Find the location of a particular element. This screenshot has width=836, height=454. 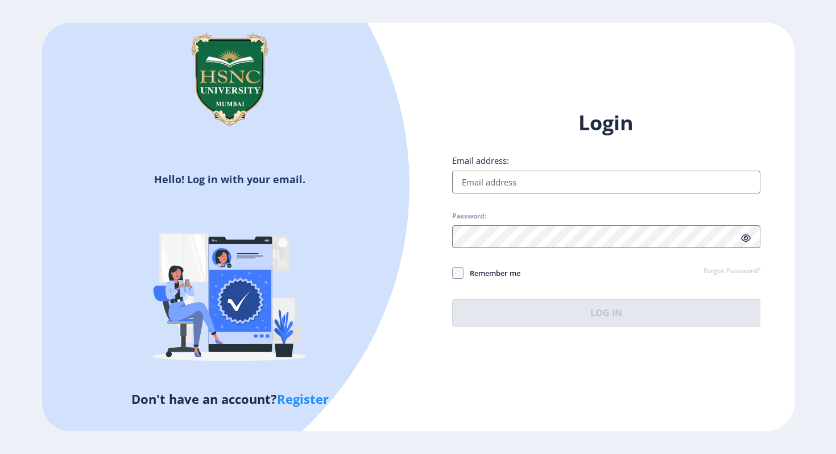

button: Log In is located at coordinates (606, 313).